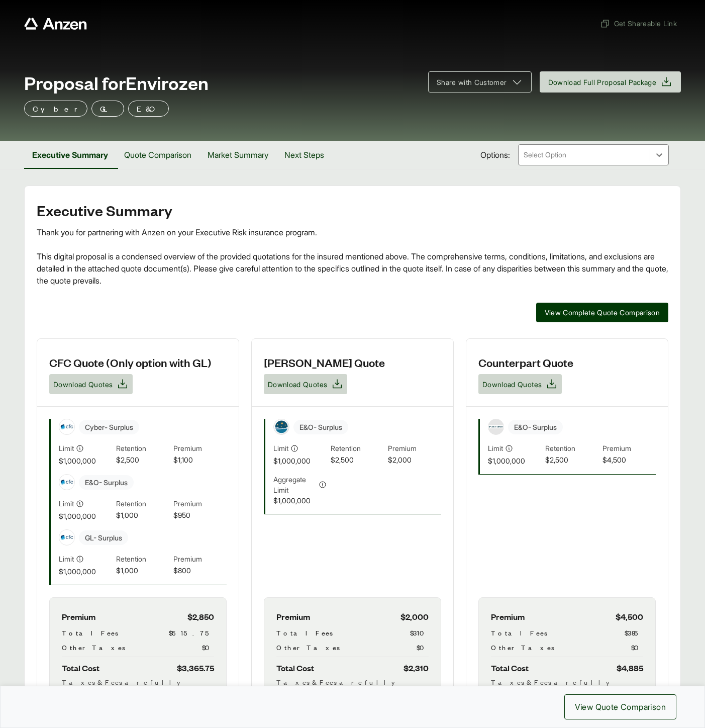 The image size is (705, 728). What do you see at coordinates (496, 427) in the screenshot?
I see `img: Counterpart` at bounding box center [496, 427].